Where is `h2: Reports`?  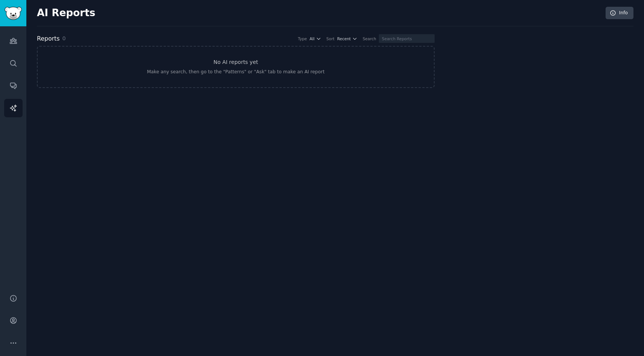
h2: Reports is located at coordinates (48, 39).